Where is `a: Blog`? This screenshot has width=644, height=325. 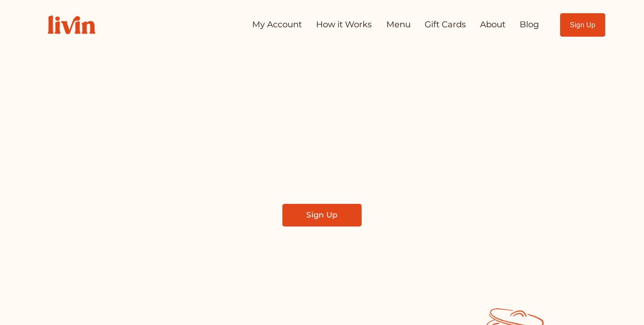 a: Blog is located at coordinates (529, 25).